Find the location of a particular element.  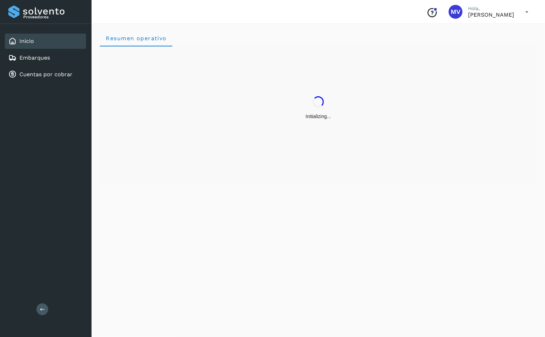

a: Cuentas por cobrar is located at coordinates (46, 74).